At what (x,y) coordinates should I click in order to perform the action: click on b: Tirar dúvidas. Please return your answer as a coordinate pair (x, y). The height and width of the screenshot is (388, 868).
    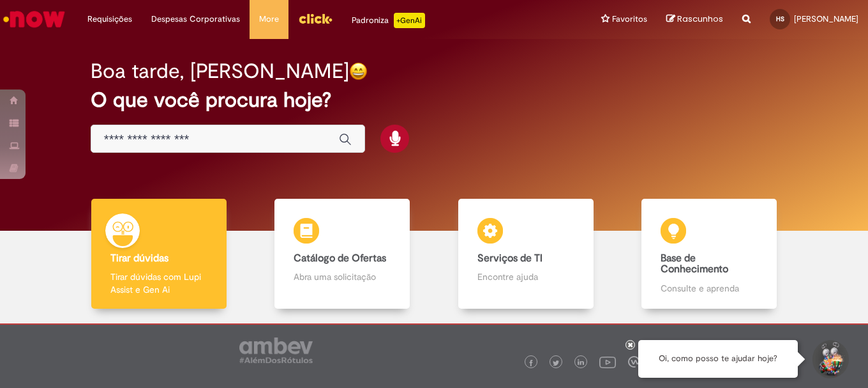
    Looking at the image, I should click on (139, 258).